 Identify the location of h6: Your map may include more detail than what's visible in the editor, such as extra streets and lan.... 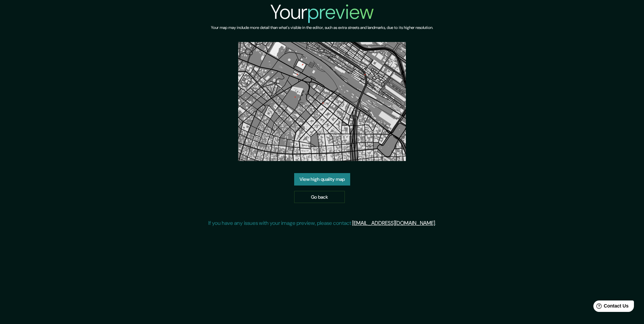
(322, 27).